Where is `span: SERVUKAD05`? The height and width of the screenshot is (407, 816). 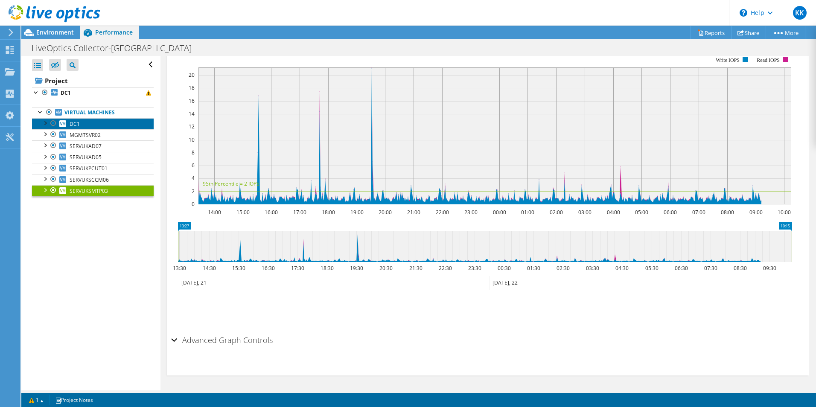 span: SERVUKAD05 is located at coordinates (85, 157).